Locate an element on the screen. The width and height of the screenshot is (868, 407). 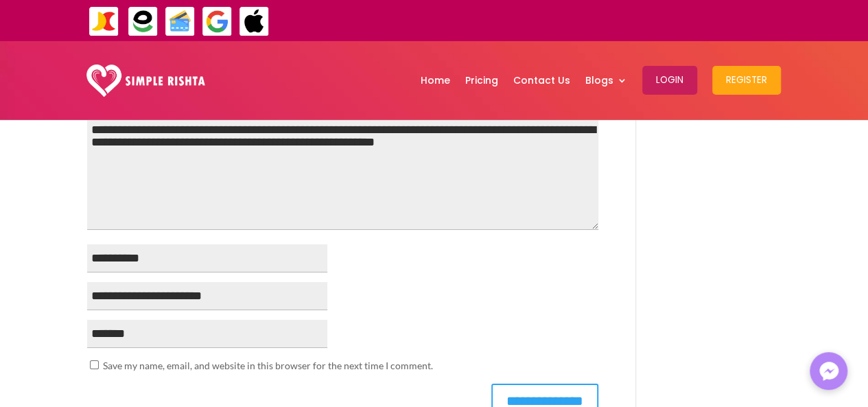
img: Credit Cards is located at coordinates (180, 22).